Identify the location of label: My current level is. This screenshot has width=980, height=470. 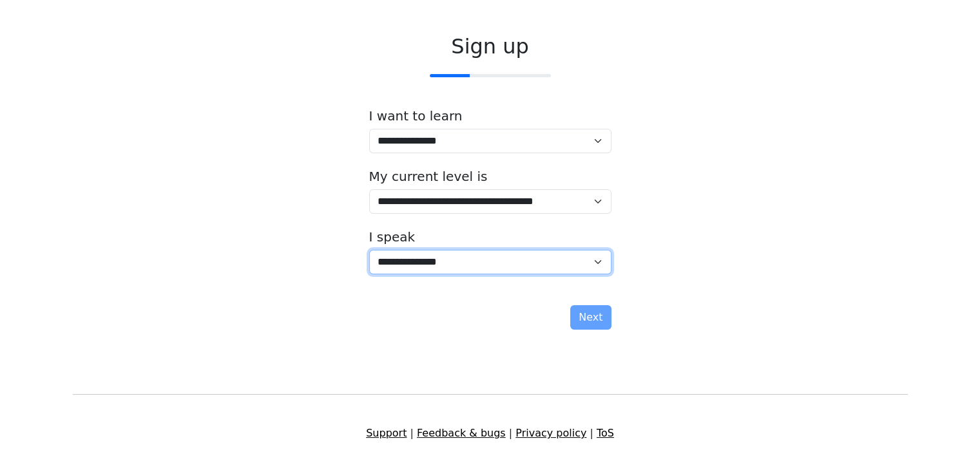
(428, 176).